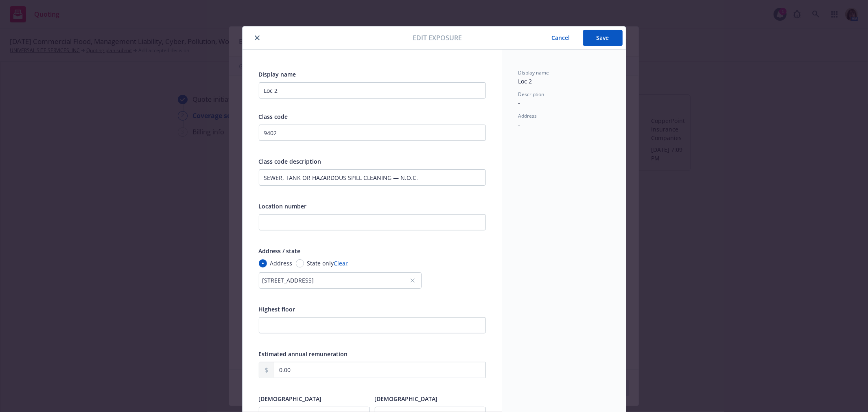 Image resolution: width=868 pixels, height=412 pixels. I want to click on span: Loc 2, so click(526, 81).